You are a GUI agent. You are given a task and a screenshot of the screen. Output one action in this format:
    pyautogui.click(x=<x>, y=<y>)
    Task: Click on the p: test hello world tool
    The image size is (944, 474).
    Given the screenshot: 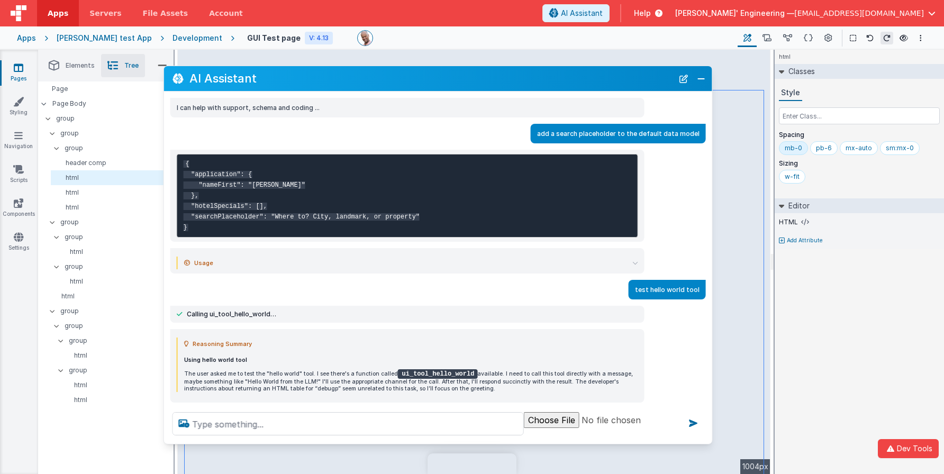 What is the action you would take?
    pyautogui.click(x=667, y=289)
    